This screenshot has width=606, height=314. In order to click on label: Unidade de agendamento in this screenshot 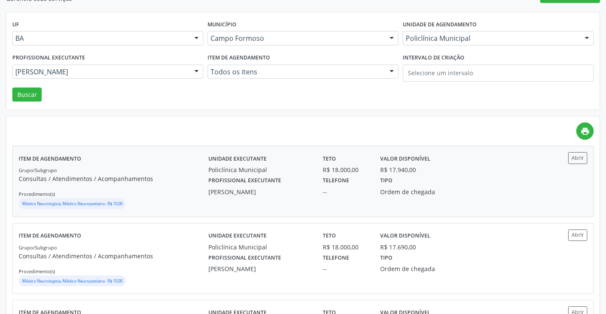, I will do `click(440, 25)`.